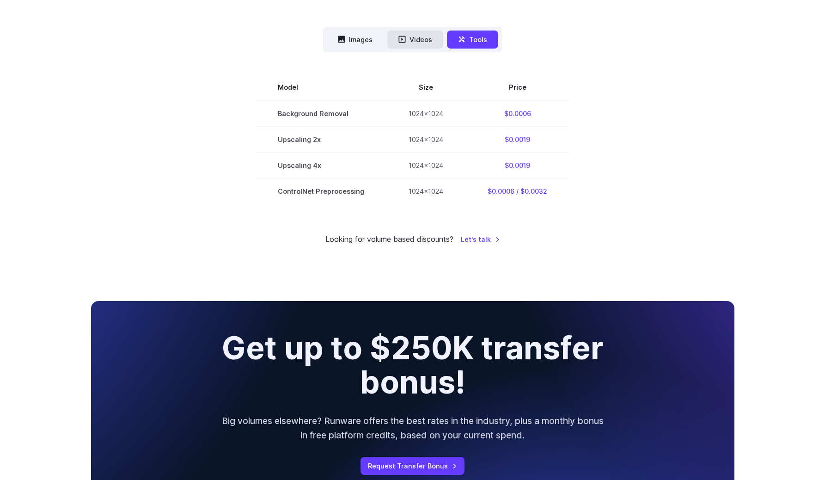 Image resolution: width=825 pixels, height=480 pixels. What do you see at coordinates (321, 87) in the screenshot?
I see `th: Model` at bounding box center [321, 87].